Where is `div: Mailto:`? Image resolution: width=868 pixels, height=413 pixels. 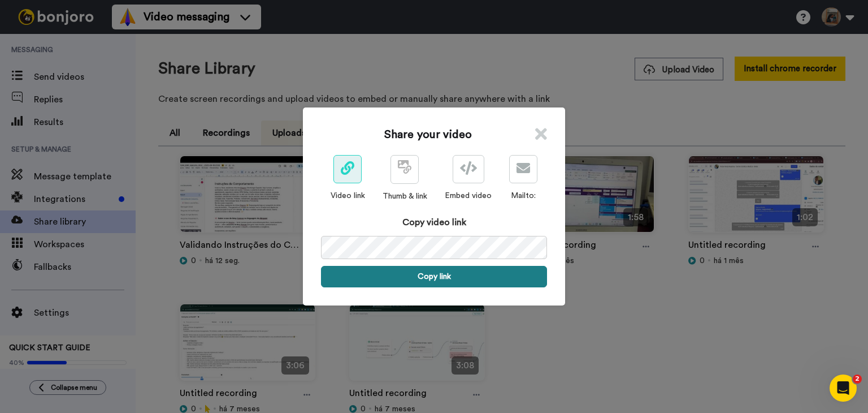 div: Mailto: is located at coordinates (523, 196).